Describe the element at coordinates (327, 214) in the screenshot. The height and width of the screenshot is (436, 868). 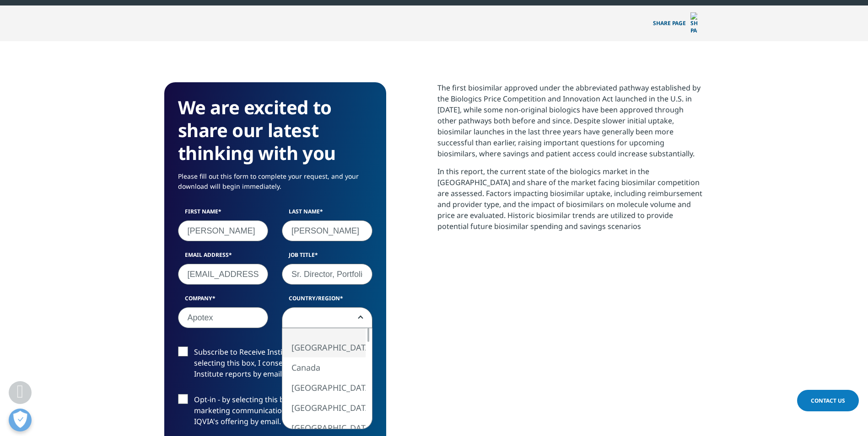
I see `label: Last Name` at that location.